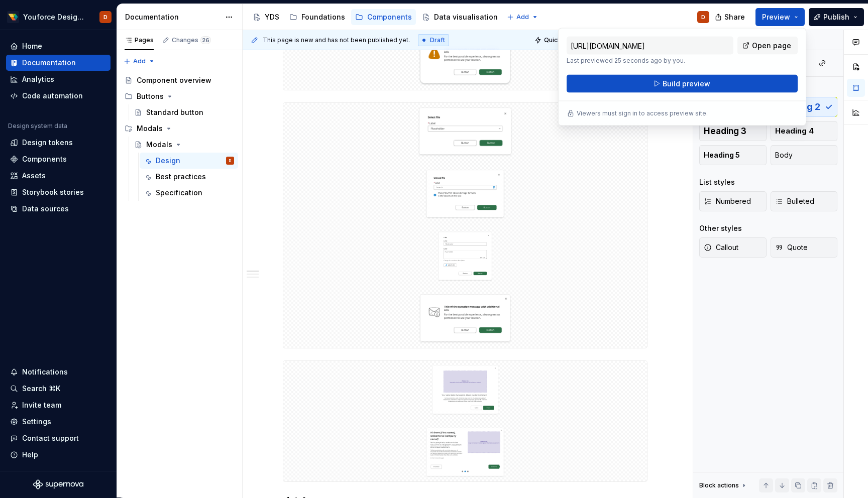  Describe the element at coordinates (38, 79) in the screenshot. I see `div: Analytics` at that location.